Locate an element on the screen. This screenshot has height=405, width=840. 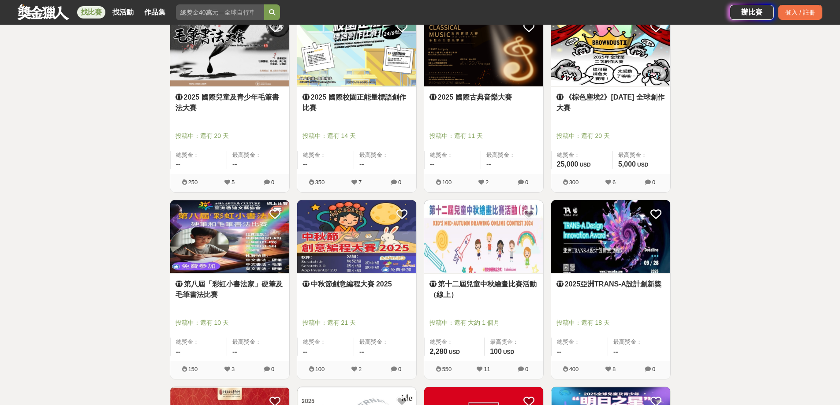
span: 投稿中：還有 11 天 is located at coordinates (483, 136).